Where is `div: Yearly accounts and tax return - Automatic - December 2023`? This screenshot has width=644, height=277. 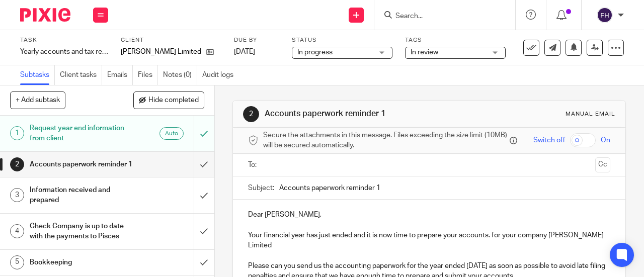 div: Yearly accounts and tax return - Automatic - December 2023 is located at coordinates (64, 52).